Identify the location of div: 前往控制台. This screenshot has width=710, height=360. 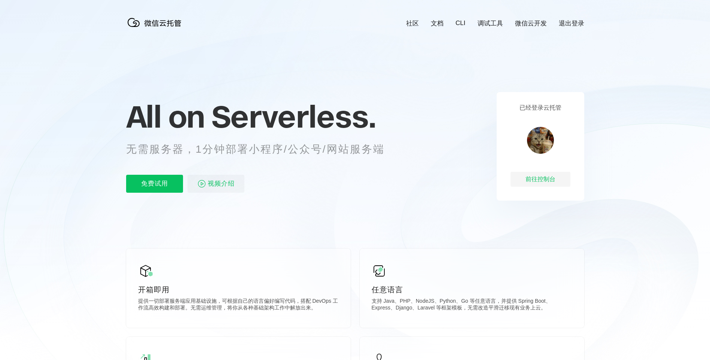
(540, 179).